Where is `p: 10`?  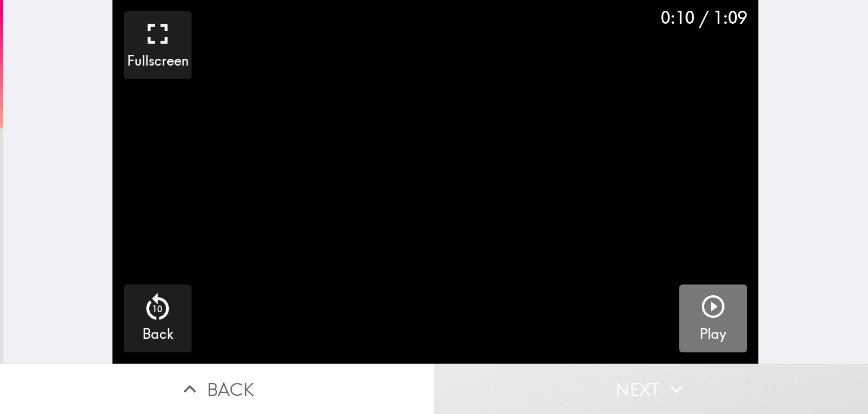
p: 10 is located at coordinates (157, 309).